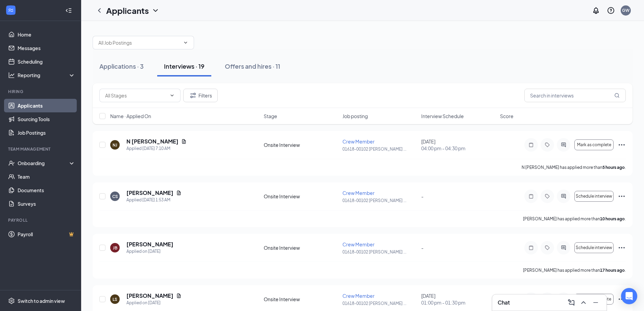 The image size is (644, 311). Describe the element at coordinates (613, 219) in the screenshot. I see `b: 10 hours ago` at that location.